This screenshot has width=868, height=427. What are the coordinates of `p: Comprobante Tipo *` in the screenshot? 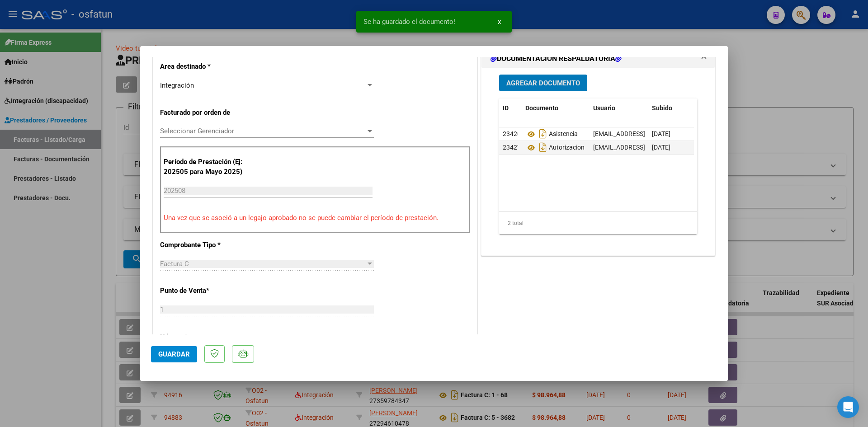 It's located at (206, 245).